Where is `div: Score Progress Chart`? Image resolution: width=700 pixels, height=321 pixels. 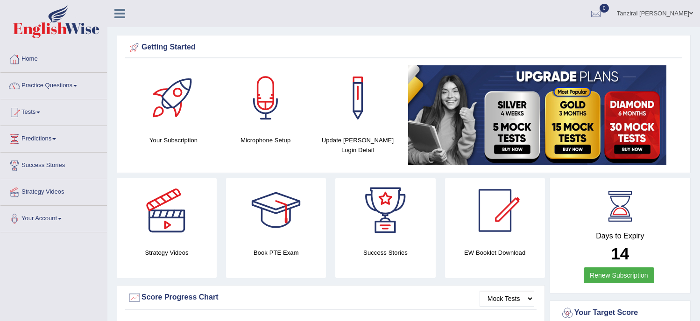
div: Score Progress Chart is located at coordinates (331, 298).